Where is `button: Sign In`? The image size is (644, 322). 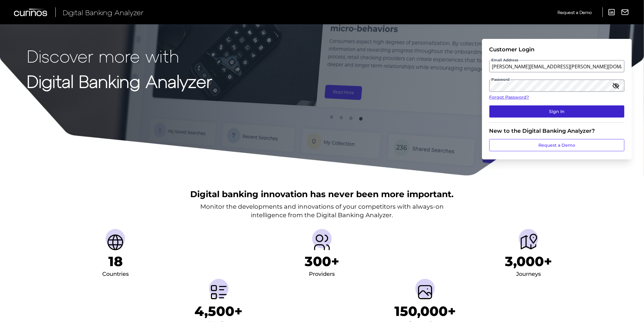
button: Sign In is located at coordinates (557, 111).